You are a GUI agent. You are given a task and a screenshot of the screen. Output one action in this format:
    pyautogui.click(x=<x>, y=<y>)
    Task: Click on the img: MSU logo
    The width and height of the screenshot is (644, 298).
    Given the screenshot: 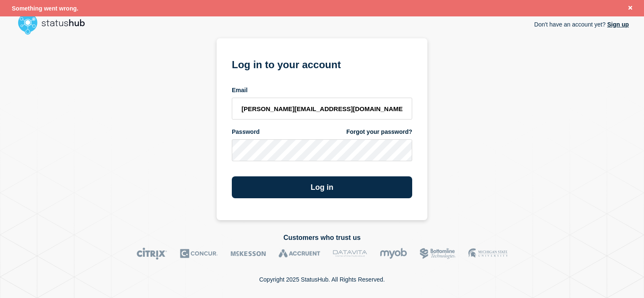 What is the action you would take?
    pyautogui.click(x=487, y=253)
    